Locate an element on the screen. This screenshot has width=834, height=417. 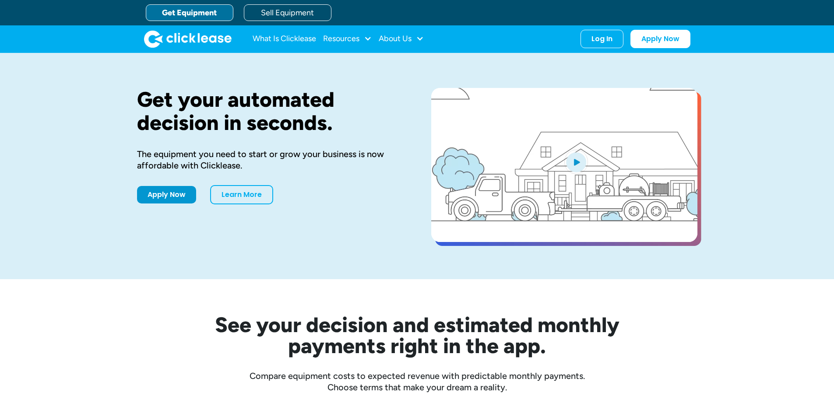
a: Learn More is located at coordinates (242, 195).